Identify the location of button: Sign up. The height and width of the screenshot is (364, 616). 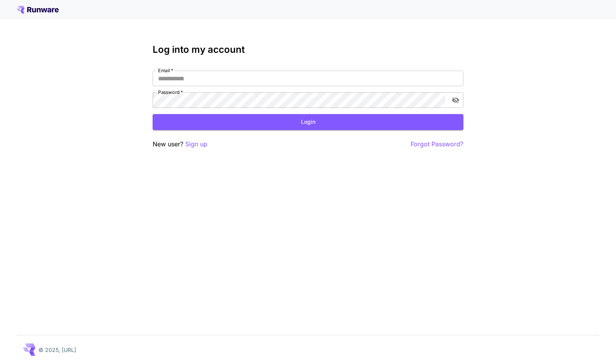
(196, 144).